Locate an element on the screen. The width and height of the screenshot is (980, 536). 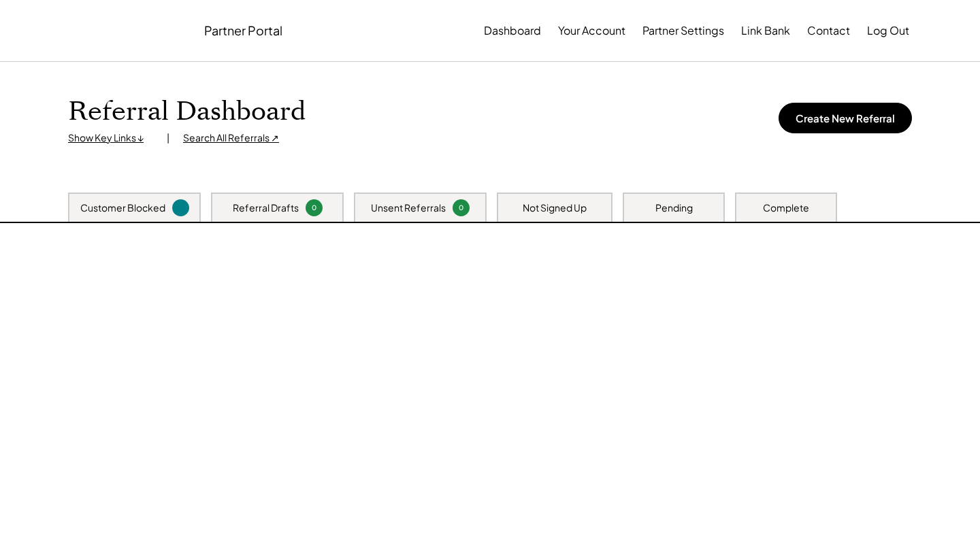
div: Complete is located at coordinates (786, 208).